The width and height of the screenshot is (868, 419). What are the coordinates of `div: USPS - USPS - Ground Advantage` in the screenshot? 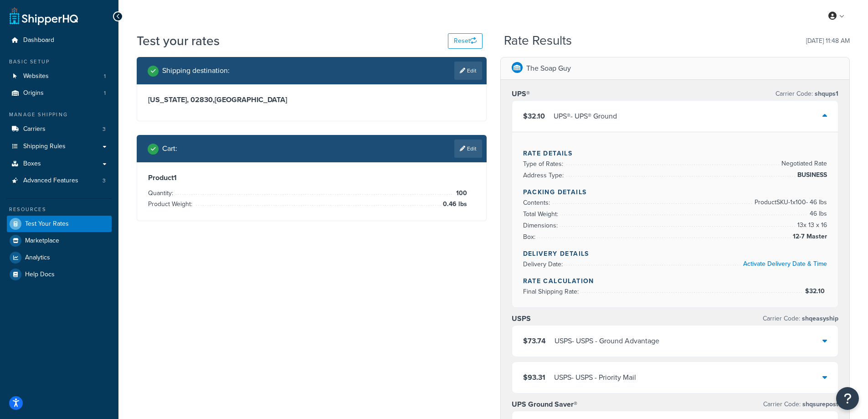 It's located at (607, 340).